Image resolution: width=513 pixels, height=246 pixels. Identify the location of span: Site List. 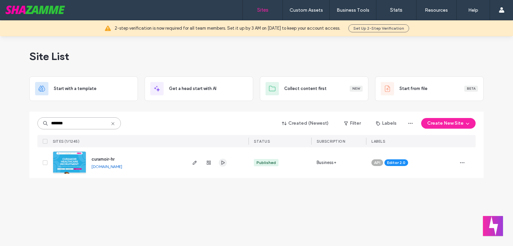
(49, 56).